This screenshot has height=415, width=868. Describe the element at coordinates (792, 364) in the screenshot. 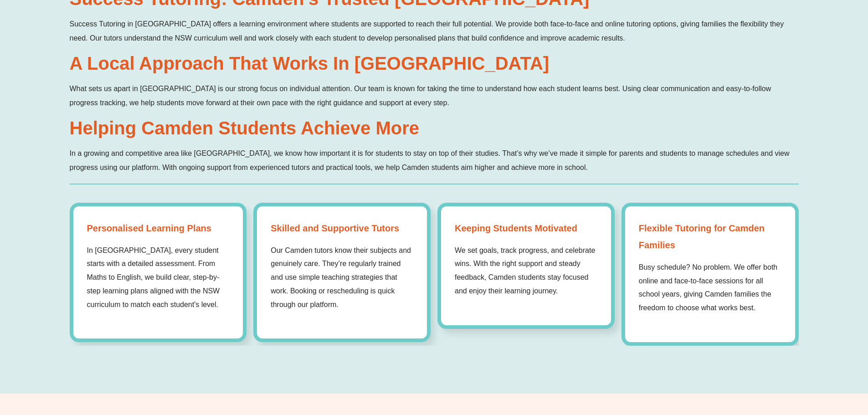

I see `div: Chat Widget` at that location.